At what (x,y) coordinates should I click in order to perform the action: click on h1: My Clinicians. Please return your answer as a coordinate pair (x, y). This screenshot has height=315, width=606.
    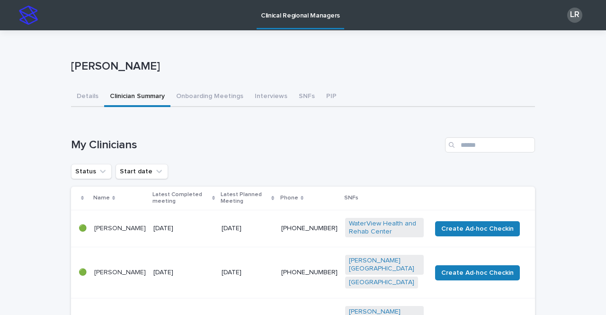
    Looking at the image, I should click on (256, 145).